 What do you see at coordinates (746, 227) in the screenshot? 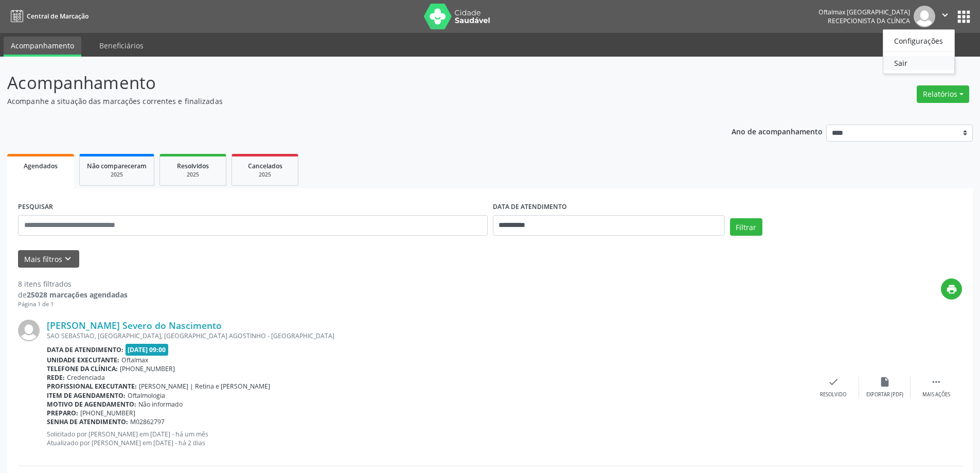
I see `button: Filtrar` at bounding box center [746, 227].